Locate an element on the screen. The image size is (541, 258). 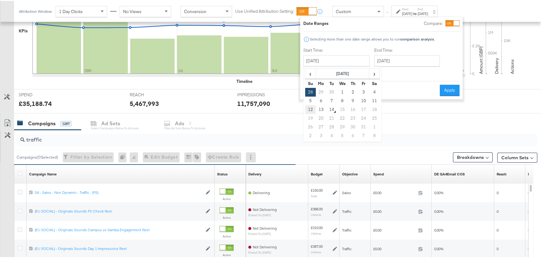
div: Attribution Window: is located at coordinates (36, 11).